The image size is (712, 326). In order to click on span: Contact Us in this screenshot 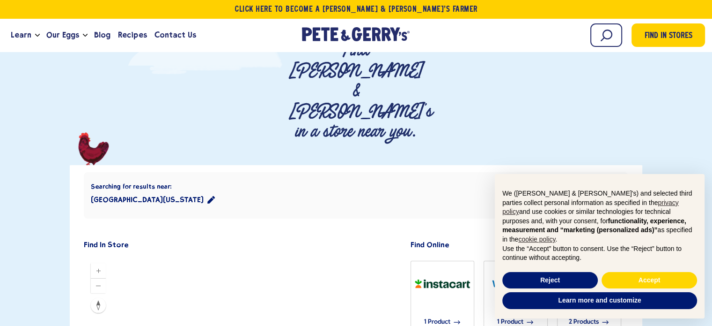, I will do `click(175, 35)`.